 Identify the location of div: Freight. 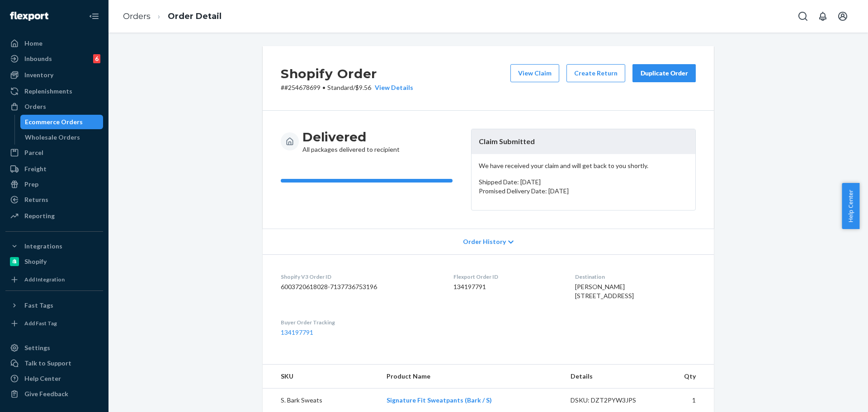
(35, 169).